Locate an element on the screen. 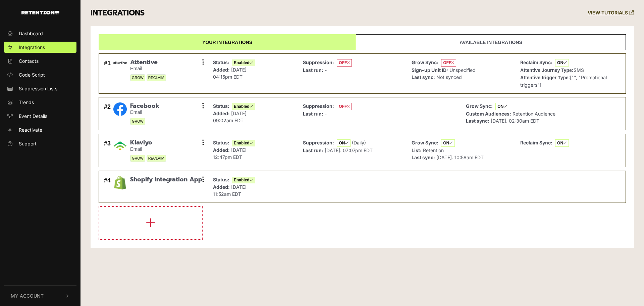 The height and width of the screenshot is (306, 644). img: Klaviyo is located at coordinates (120, 145).